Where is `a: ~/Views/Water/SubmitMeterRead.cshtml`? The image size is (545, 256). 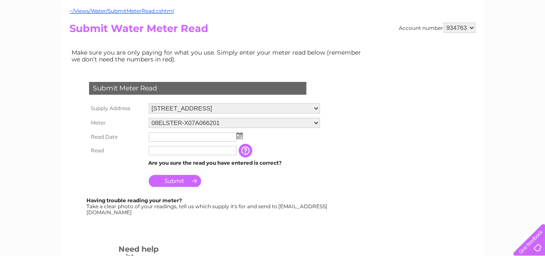 a: ~/Views/Water/SubmitMeterRead.cshtml is located at coordinates (122, 11).